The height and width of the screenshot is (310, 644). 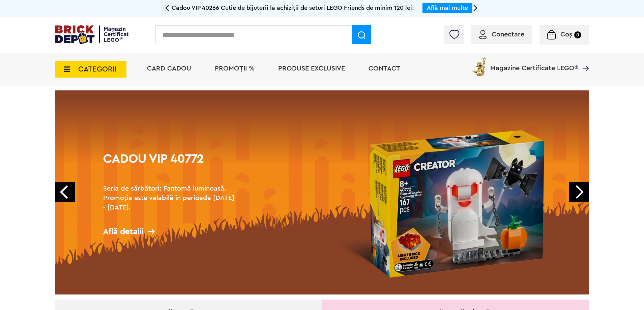 I want to click on a: Conectare, so click(x=502, y=34).